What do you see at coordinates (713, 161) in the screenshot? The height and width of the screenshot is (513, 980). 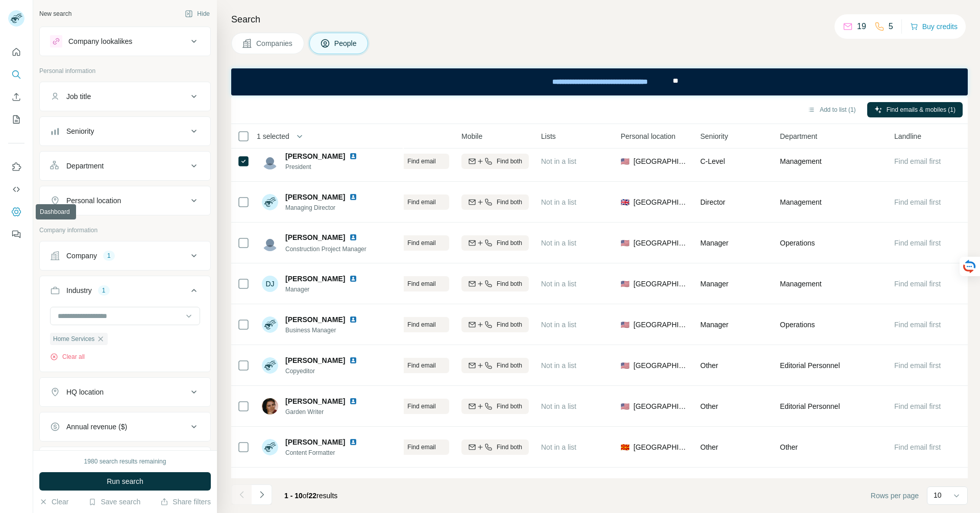 I see `span: C-Level` at bounding box center [713, 161].